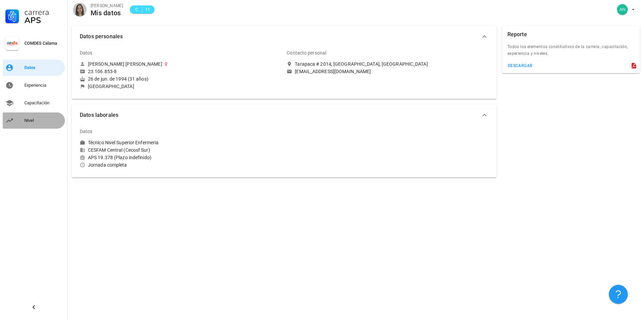 The image size is (644, 320). What do you see at coordinates (280, 115) in the screenshot?
I see `span: Datos laborales` at bounding box center [280, 115].